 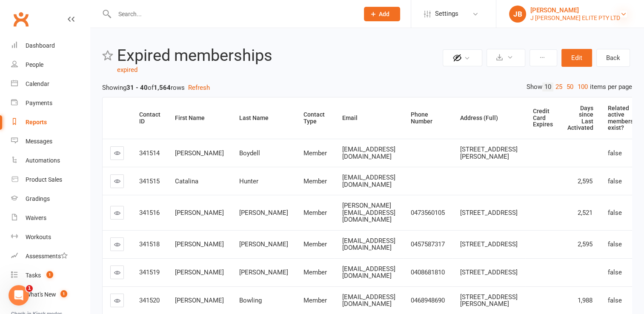 What do you see at coordinates (150, 213) in the screenshot?
I see `span: 341516` at bounding box center [150, 213].